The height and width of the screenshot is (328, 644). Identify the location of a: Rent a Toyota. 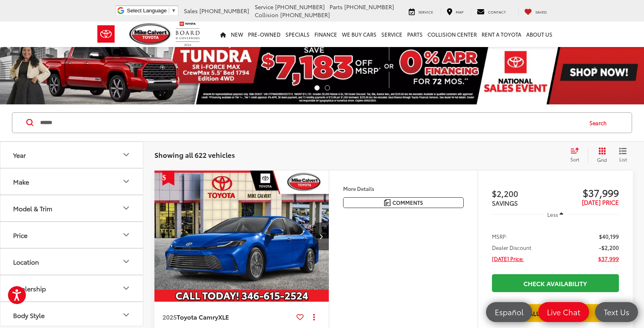
(501, 34).